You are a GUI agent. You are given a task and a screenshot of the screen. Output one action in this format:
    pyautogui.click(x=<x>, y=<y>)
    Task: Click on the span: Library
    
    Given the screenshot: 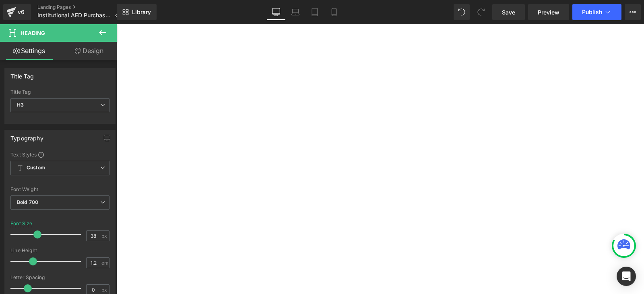 What is the action you would take?
    pyautogui.click(x=141, y=12)
    